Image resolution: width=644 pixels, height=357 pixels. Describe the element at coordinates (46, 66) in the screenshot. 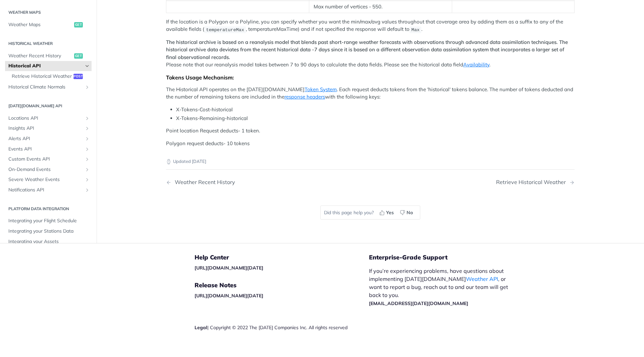

I see `span: Historical API` at that location.